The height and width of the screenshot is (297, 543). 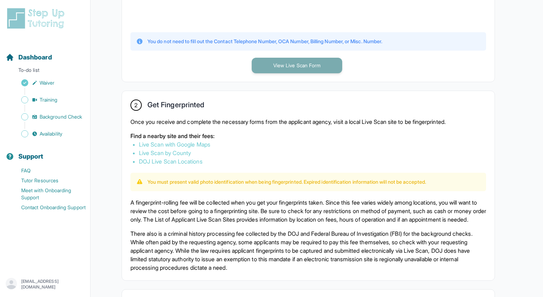 What do you see at coordinates (47, 83) in the screenshot?
I see `span: Waiver` at bounding box center [47, 83].